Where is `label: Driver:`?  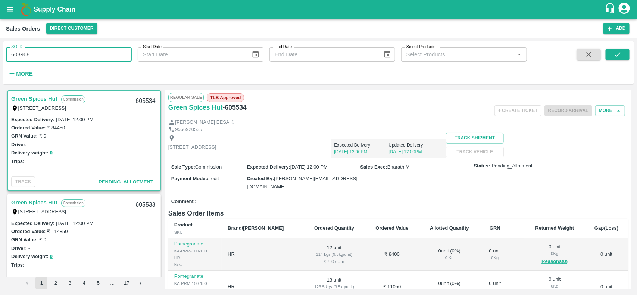 label: Driver: is located at coordinates (19, 248).